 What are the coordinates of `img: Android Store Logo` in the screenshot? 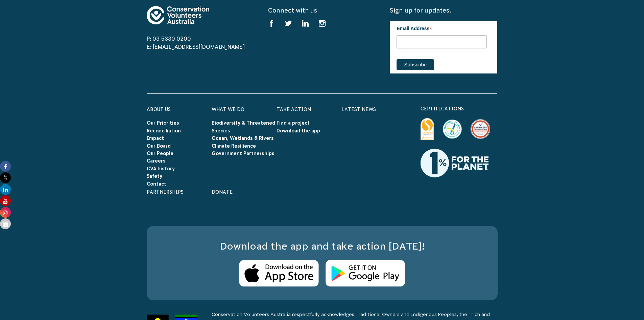 It's located at (365, 273).